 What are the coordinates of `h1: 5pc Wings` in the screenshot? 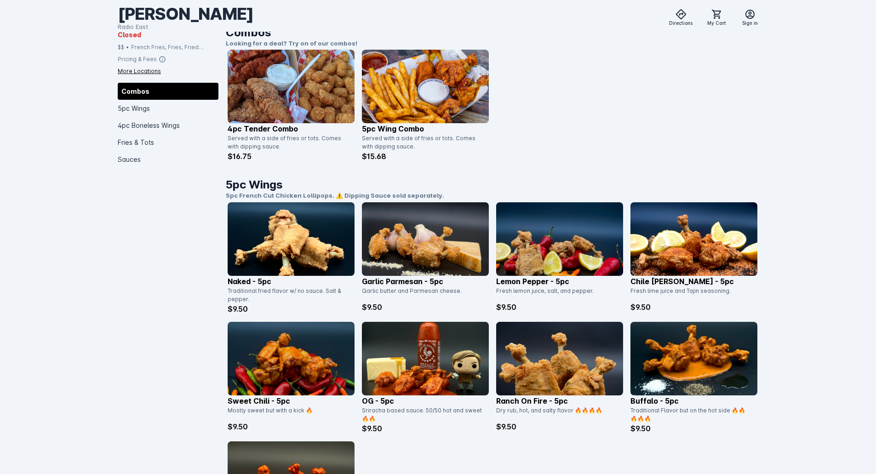 It's located at (492, 185).